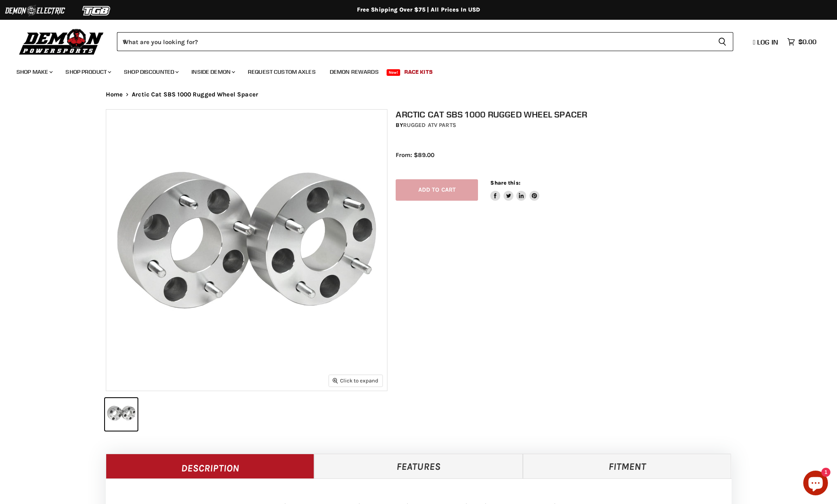 Image resolution: width=837 pixels, height=504 pixels. Describe the element at coordinates (419, 94) in the screenshot. I see `nav: Breadcrumbs` at that location.